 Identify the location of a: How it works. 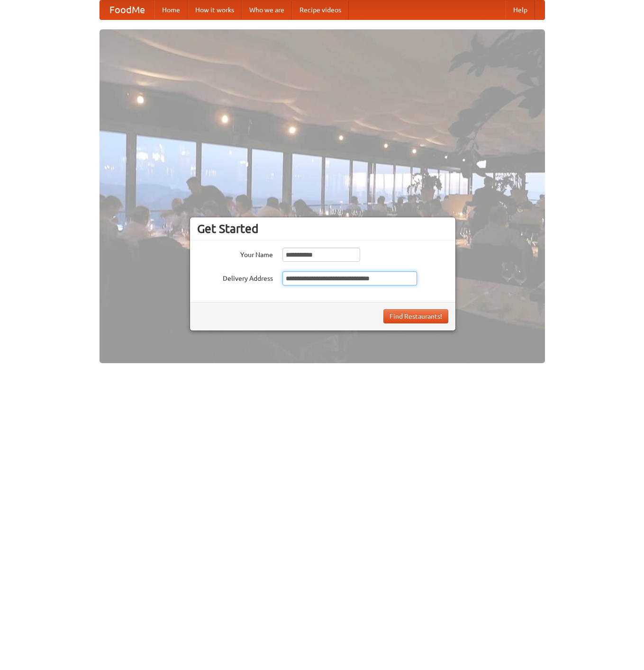
(215, 10).